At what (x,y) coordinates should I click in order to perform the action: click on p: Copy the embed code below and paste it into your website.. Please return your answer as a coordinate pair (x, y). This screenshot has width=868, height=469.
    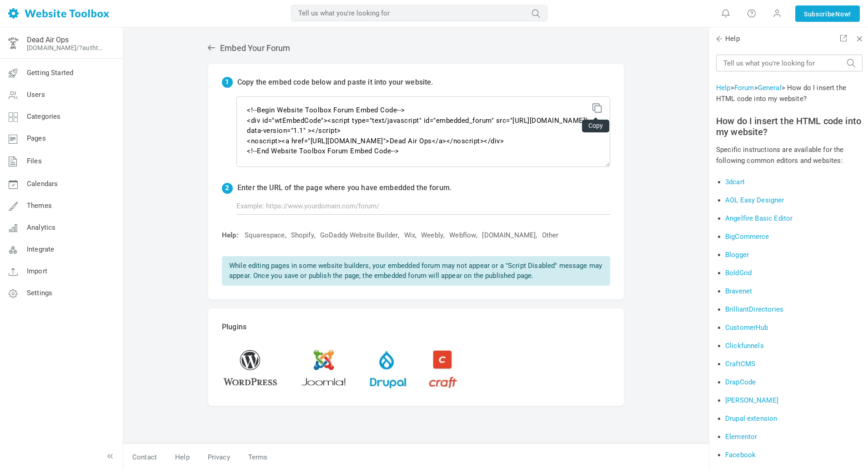
    Looking at the image, I should click on (335, 82).